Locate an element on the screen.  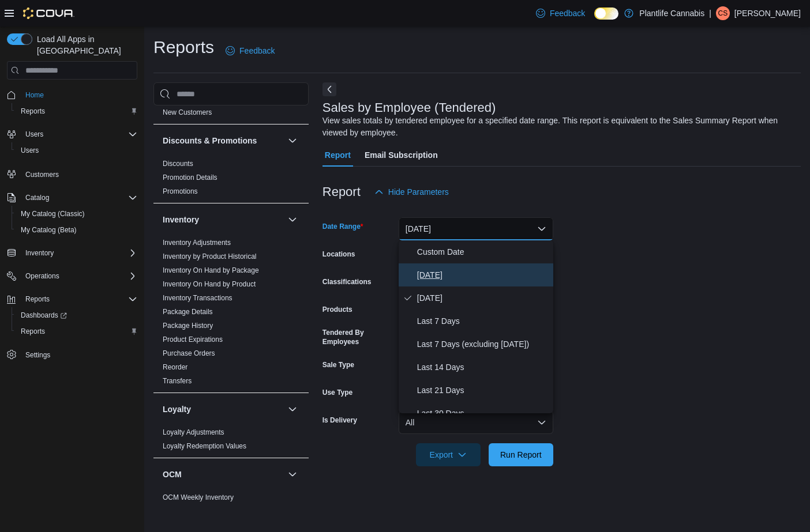
button: OCM is located at coordinates (223, 474).